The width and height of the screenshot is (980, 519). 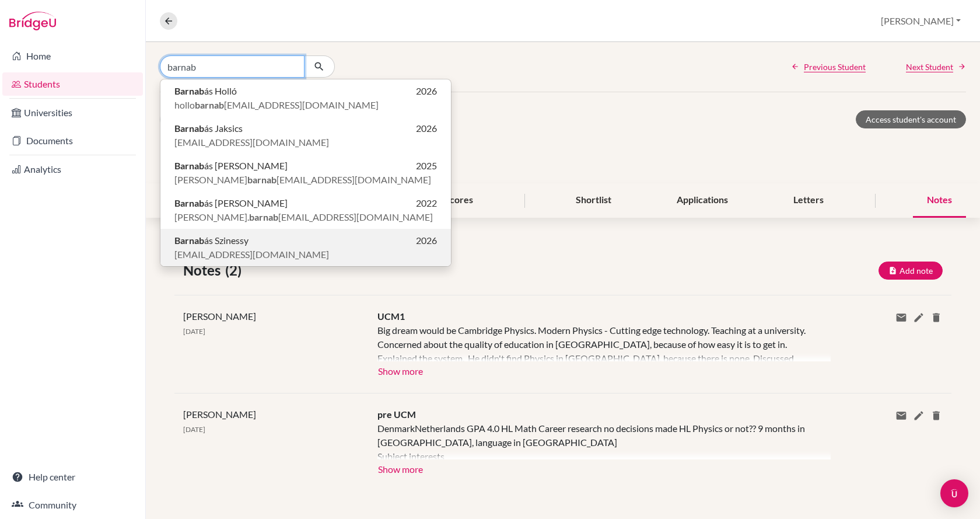 I want to click on div: Big dream would be Cambridge Physics. Modern Physics - Cutting edge technology. Teaching at a uni..., so click(x=595, y=342).